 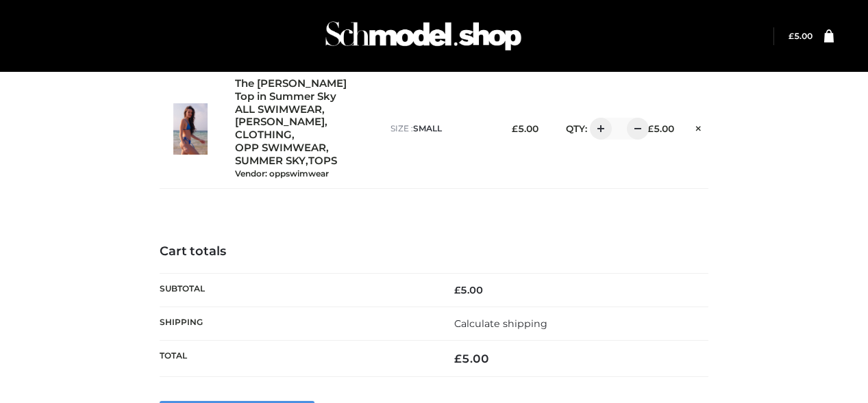 What do you see at coordinates (279, 110) in the screenshot?
I see `a: ALL SWIMWEAR` at bounding box center [279, 110].